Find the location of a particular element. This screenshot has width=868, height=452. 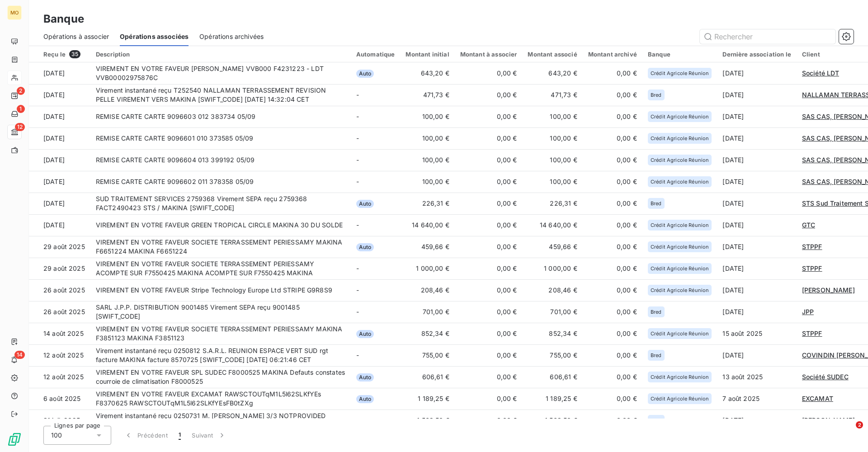

td: VIREMENT EN VOTRE FAVEUR SOCIETE TERRASSEMENT PERIESSAMY MAKINA F6651224 MAKINA F6651224 is located at coordinates (221, 247).